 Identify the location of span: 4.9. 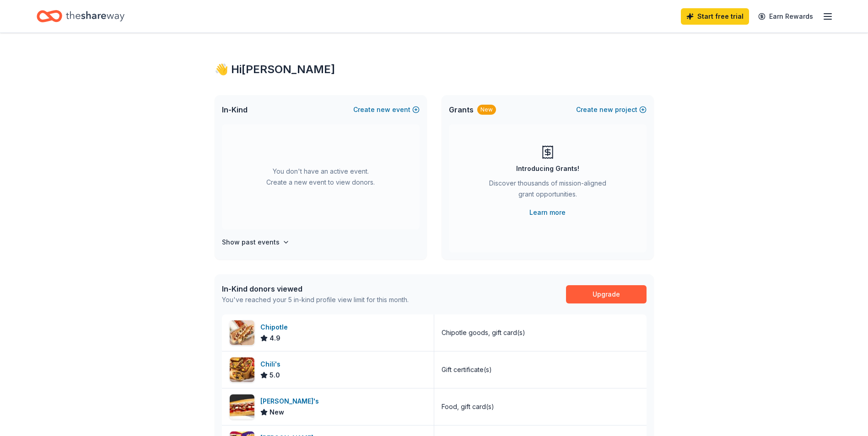
(275, 338).